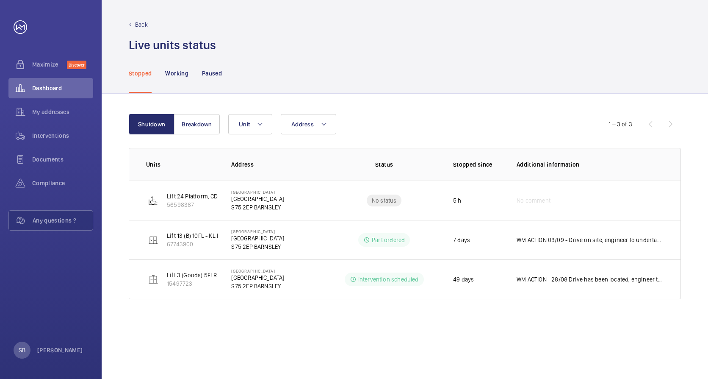 The image size is (708, 379). I want to click on span: Address, so click(302, 124).